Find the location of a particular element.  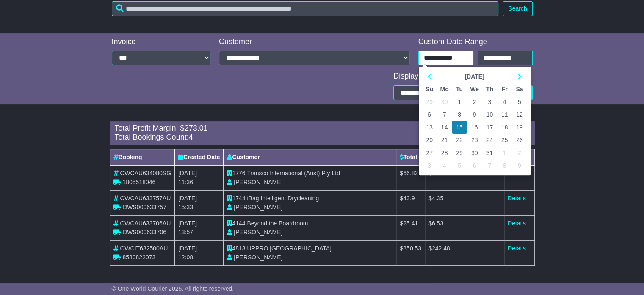

span: © One World Courier 2025. All rights reserved. is located at coordinates (173, 288).